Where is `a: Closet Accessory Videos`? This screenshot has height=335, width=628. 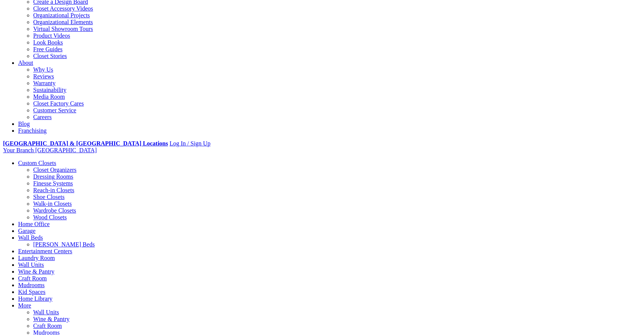 a: Closet Accessory Videos is located at coordinates (63, 8).